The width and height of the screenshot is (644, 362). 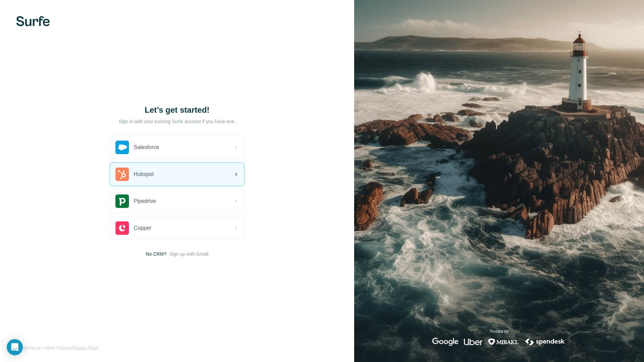 I want to click on span: Hubspot, so click(x=144, y=174).